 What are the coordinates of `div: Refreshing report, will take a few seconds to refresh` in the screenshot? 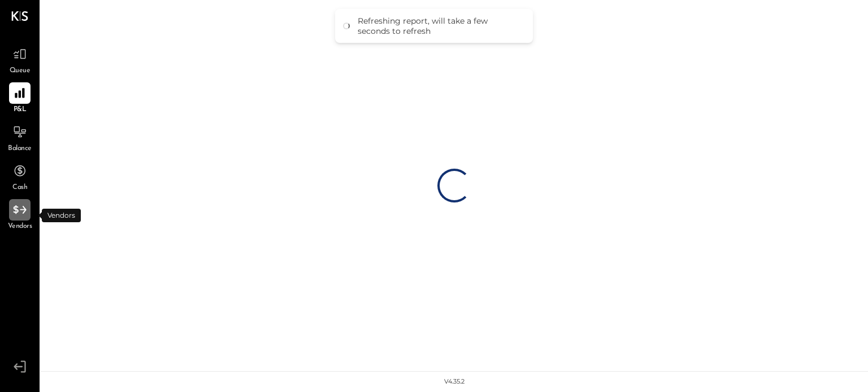 It's located at (440, 26).